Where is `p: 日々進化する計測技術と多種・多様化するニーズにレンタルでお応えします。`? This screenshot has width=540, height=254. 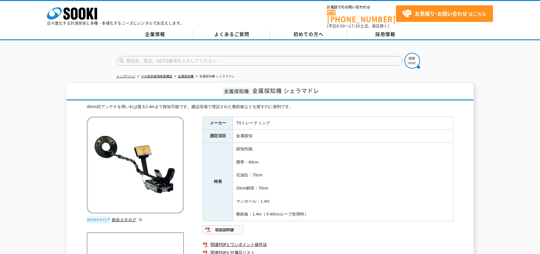
p: 日々進化する計測技術と多種・多様化するニーズにレンタルでお応えします。 is located at coordinates (116, 23).